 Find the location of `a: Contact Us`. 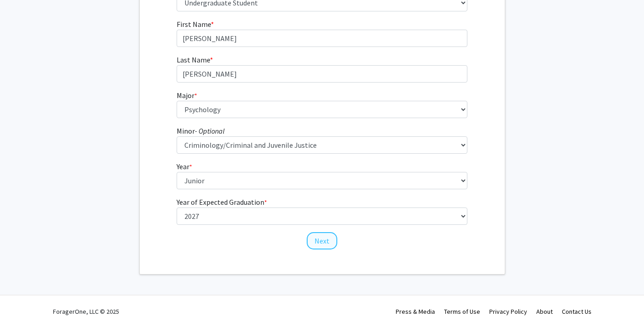

a: Contact Us is located at coordinates (576, 311).